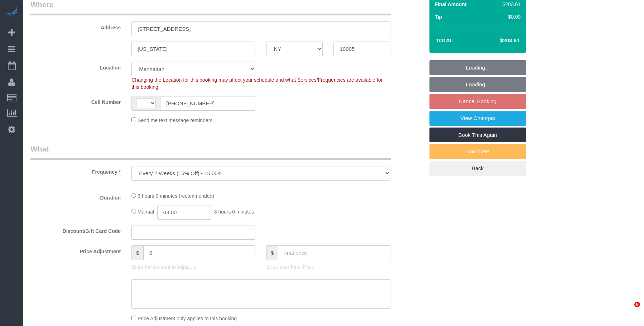 This screenshot has height=326, width=644. Describe the element at coordinates (510, 4) in the screenshot. I see `div: $203.61` at that location.